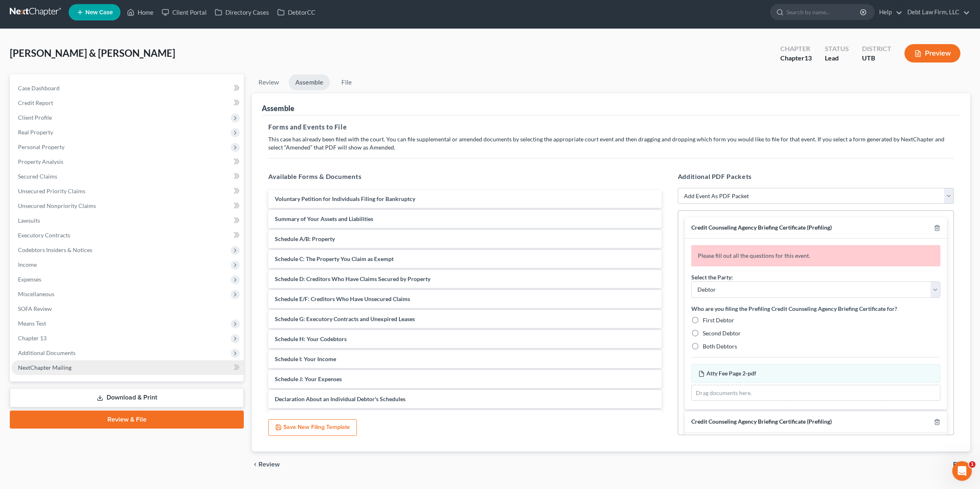 Image resolution: width=980 pixels, height=489 pixels. What do you see at coordinates (37, 176) in the screenshot?
I see `span: Secured Claims` at bounding box center [37, 176].